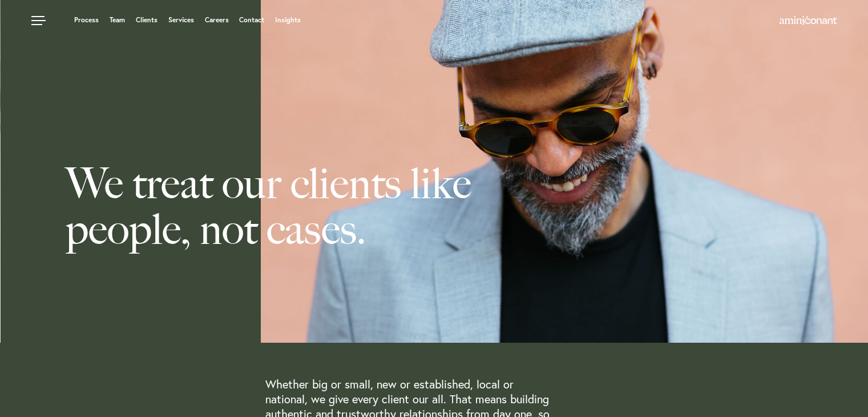 This screenshot has width=868, height=417. I want to click on img: Amini & Conant, so click(808, 21).